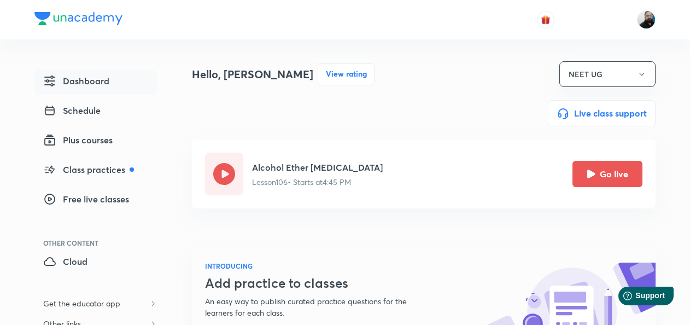  I want to click on h6: INTRODUCING, so click(319, 266).